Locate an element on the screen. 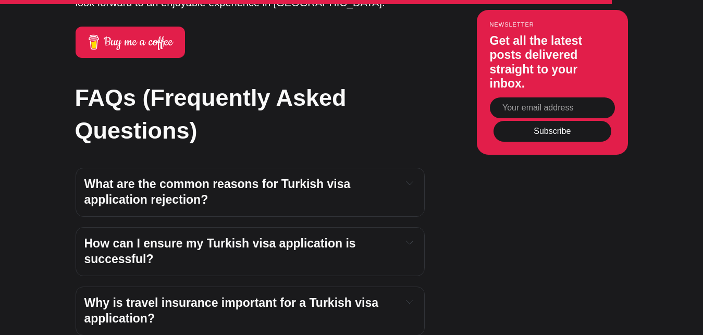 The width and height of the screenshot is (703, 335). span: What are the common reasons for Turkish visa application rejection? is located at coordinates (219, 192).